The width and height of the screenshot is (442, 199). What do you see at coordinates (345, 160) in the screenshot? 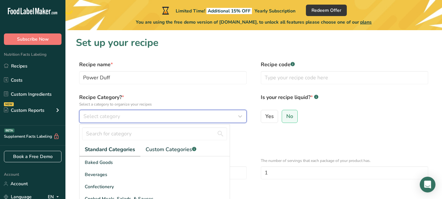
I see `p: The number of servings that each package of your product has.` at bounding box center [345, 160].